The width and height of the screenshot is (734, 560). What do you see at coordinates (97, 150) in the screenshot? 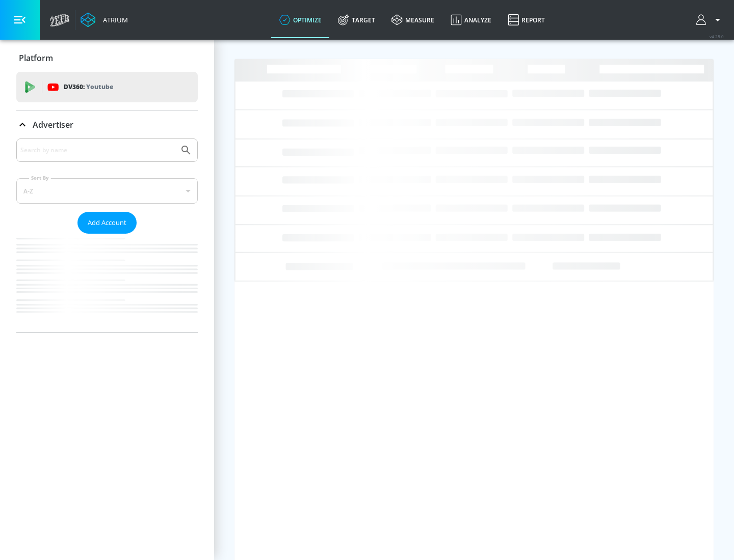
I see `input: Search by name` at bounding box center [97, 150].